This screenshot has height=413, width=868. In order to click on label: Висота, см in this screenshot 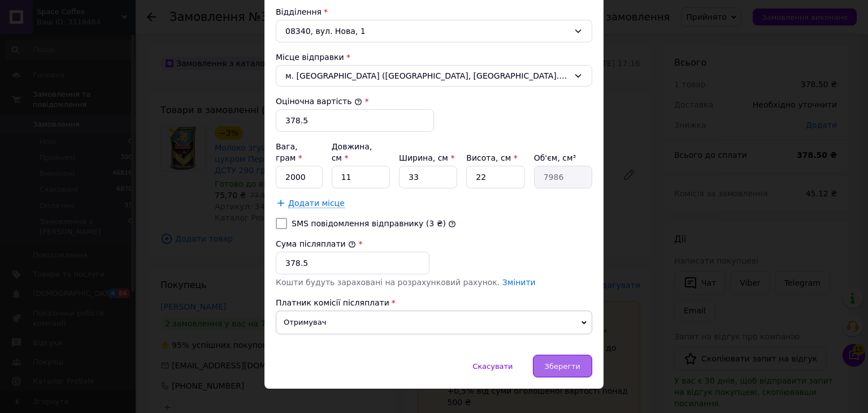, I will do `click(492, 158)`.